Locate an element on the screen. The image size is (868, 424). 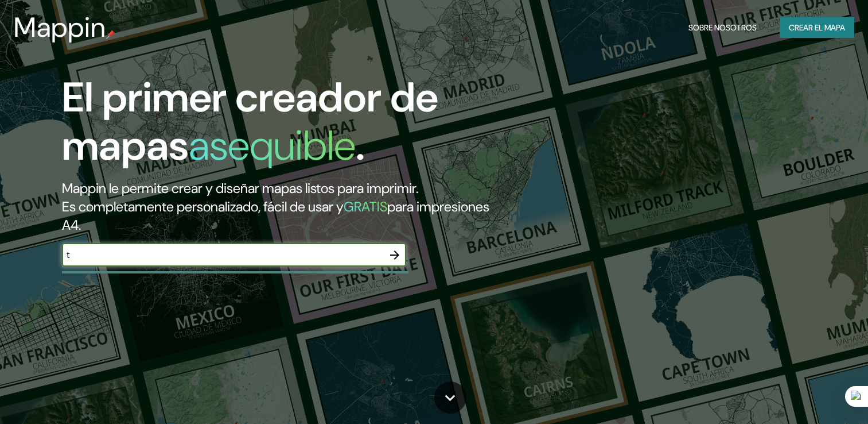
font: Crear el mapa is located at coordinates (817, 27).